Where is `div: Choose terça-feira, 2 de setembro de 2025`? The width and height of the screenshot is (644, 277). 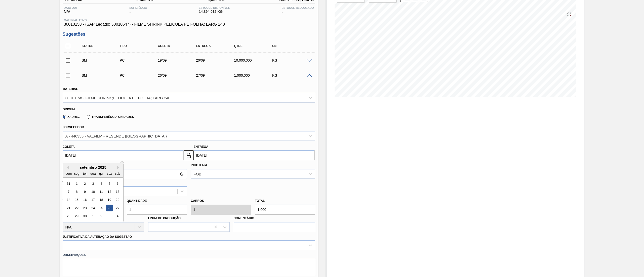 div: Choose terça-feira, 2 de setembro de 2025 is located at coordinates (84, 184).